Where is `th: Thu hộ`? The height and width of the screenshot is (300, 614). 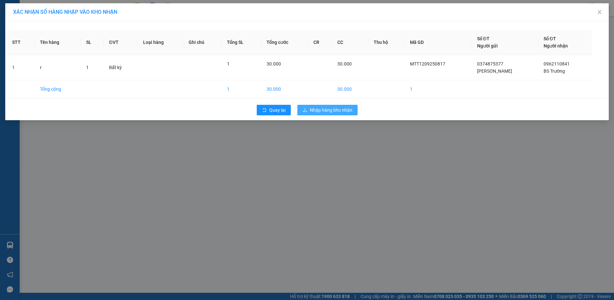
th: Thu hộ is located at coordinates (386, 42).